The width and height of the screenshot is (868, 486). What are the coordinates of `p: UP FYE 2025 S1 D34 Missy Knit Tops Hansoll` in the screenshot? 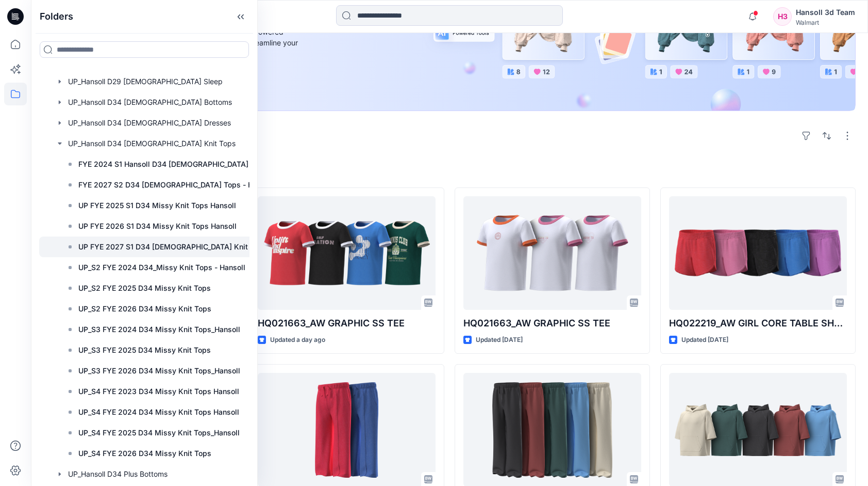 It's located at (157, 206).